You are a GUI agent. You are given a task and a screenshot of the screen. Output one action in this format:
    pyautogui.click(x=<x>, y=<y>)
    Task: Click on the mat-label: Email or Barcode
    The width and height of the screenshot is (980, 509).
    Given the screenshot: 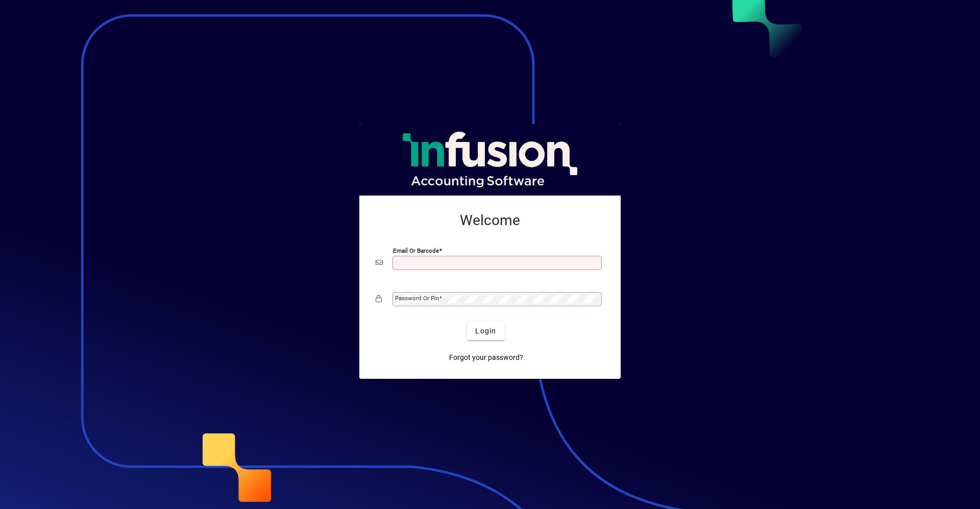 What is the action you would take?
    pyautogui.click(x=416, y=251)
    